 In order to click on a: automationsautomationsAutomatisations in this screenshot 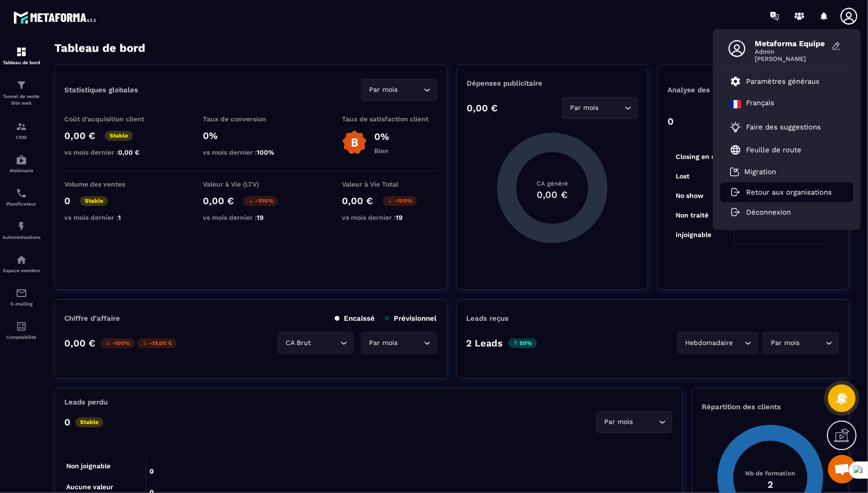, I will do `click(21, 231)`.